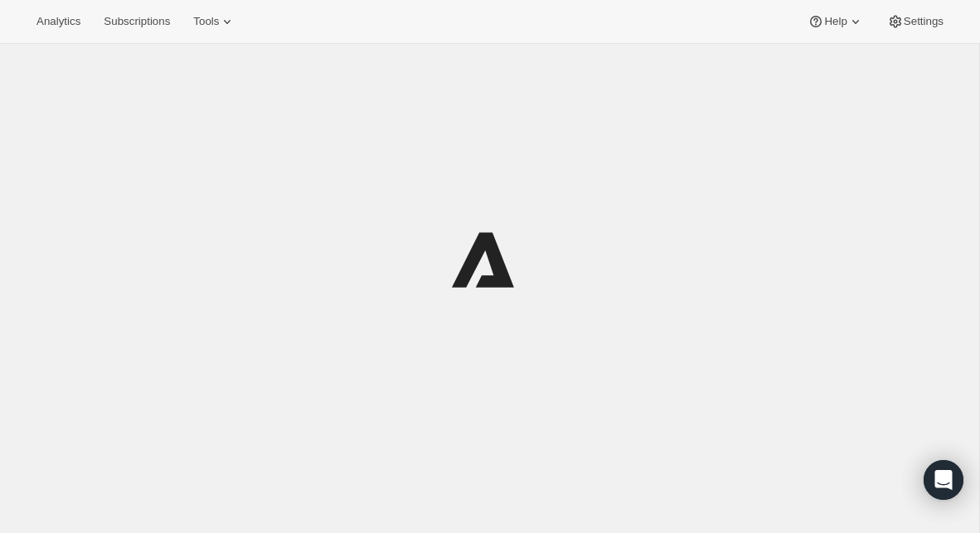 The image size is (980, 533). What do you see at coordinates (835, 21) in the screenshot?
I see `button: Help` at bounding box center [835, 21].